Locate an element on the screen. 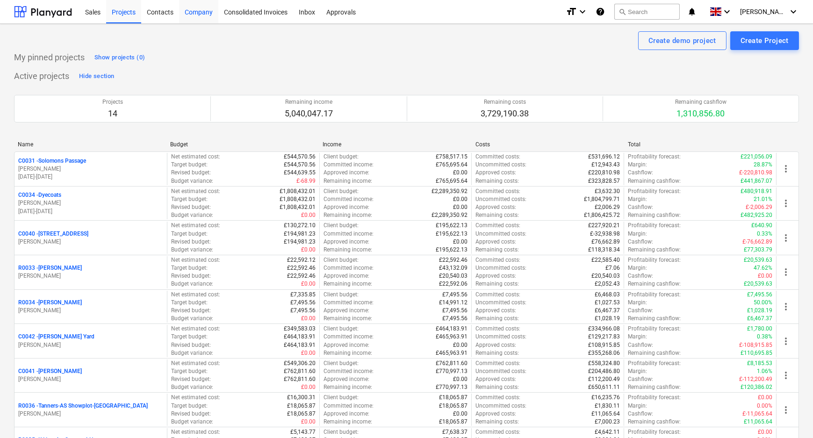  p: £118,318.34 is located at coordinates (604, 250).